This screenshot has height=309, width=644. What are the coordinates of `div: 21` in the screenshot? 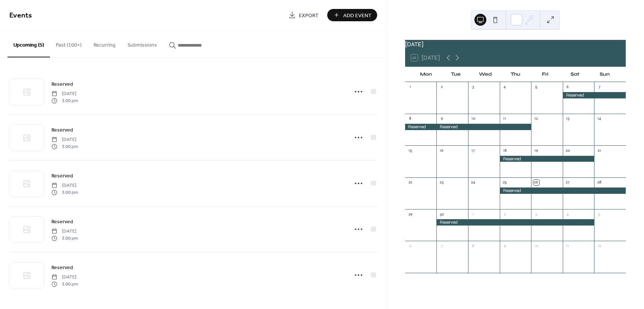 It's located at (599, 150).